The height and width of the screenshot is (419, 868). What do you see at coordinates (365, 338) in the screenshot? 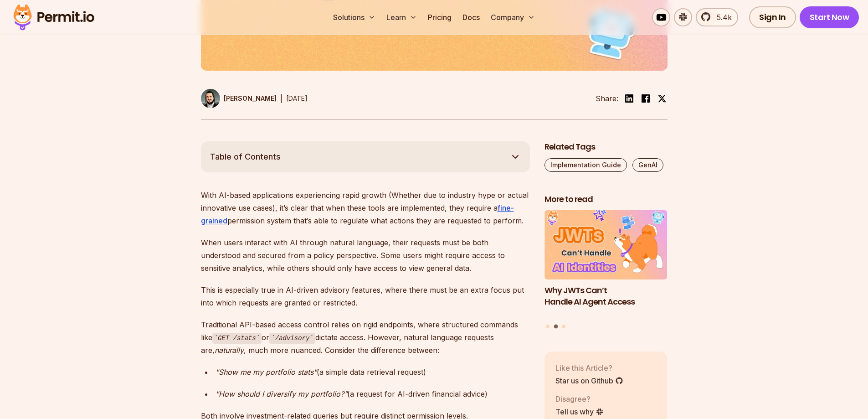
I see `p: Traditional API-based access control relies on rigid endpoints, where structured commands like or...` at bounding box center [365, 338].